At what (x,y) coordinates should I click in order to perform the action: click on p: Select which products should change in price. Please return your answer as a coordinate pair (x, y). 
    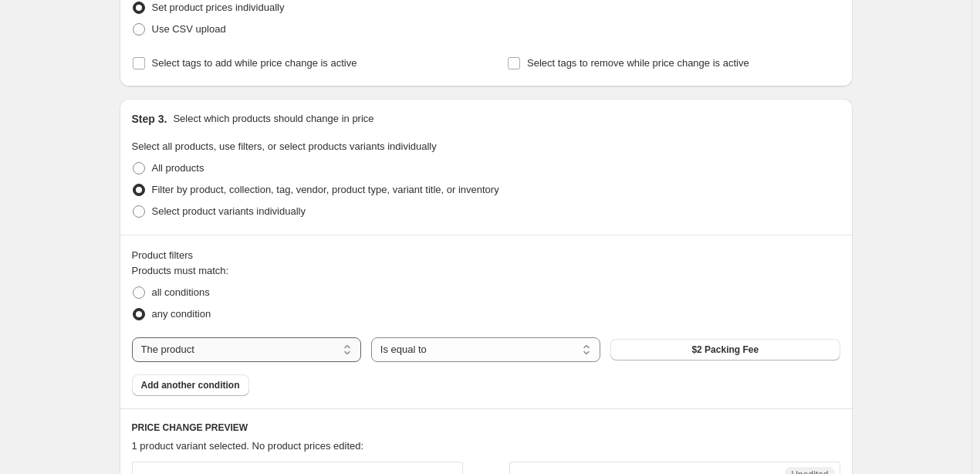
    Looking at the image, I should click on (273, 119).